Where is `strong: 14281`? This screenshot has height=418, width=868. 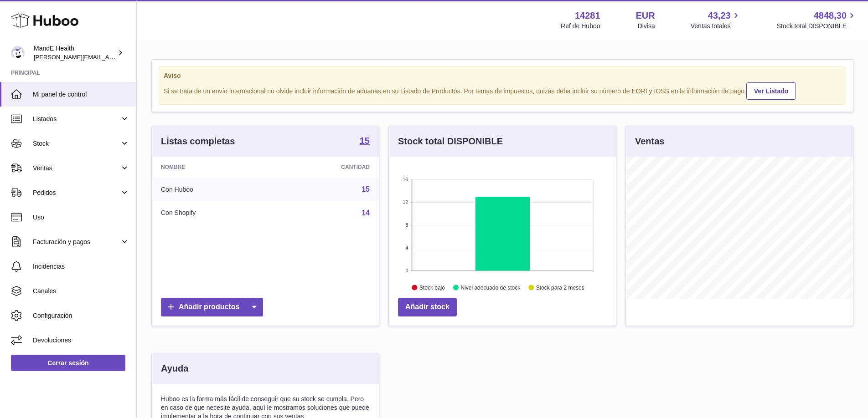
strong: 14281 is located at coordinates (587, 15).